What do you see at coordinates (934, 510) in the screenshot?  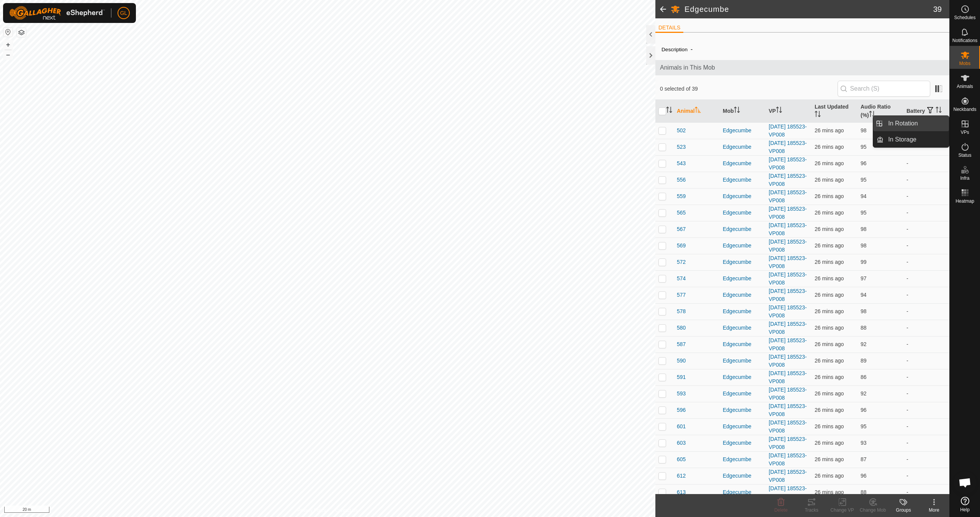 I see `div: More` at bounding box center [934, 510].